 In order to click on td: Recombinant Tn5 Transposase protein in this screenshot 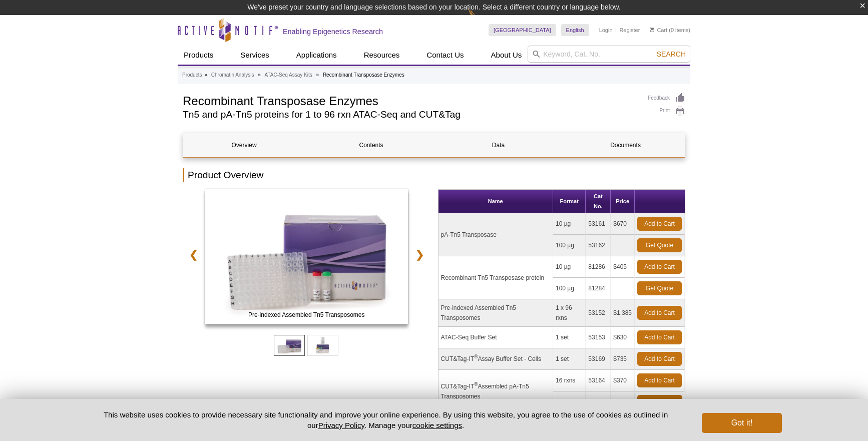, I will do `click(496, 278)`.